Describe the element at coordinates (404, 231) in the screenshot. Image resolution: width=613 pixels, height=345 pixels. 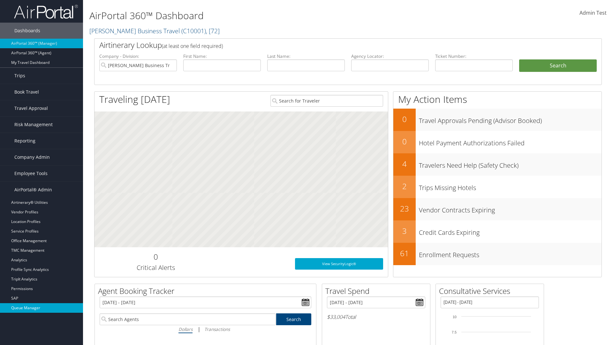
I see `h2: 3` at that location.